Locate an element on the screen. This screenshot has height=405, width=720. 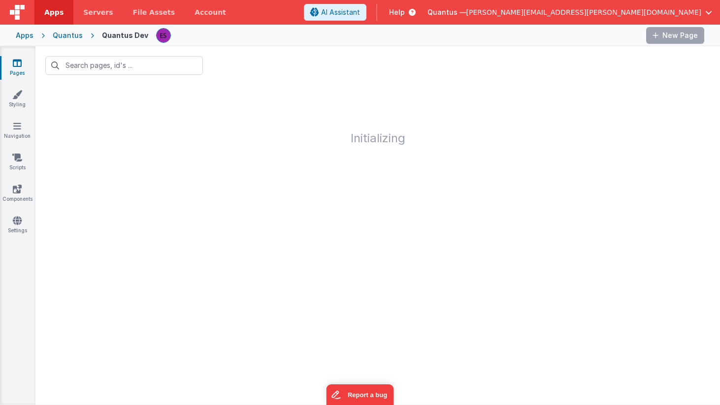
h1: Initializing is located at coordinates (378, 115).